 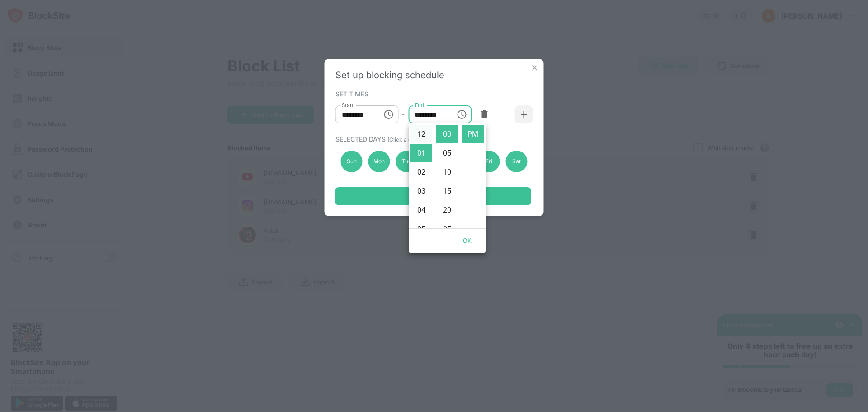 What do you see at coordinates (447, 229) in the screenshot?
I see `li: 25 minutes` at bounding box center [447, 229].